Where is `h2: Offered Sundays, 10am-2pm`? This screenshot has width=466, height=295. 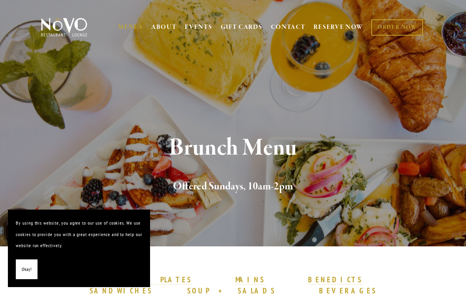 h2: Offered Sundays, 10am-2pm is located at coordinates (233, 186).